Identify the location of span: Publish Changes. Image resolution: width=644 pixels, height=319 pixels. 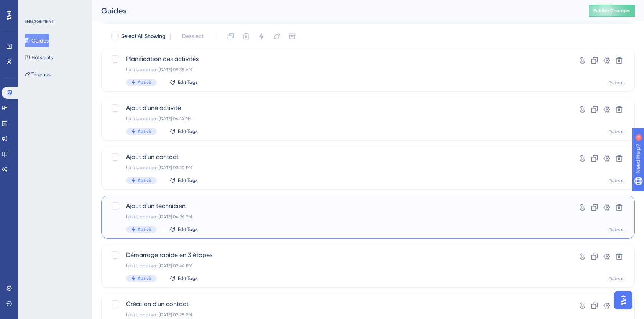
(612, 11).